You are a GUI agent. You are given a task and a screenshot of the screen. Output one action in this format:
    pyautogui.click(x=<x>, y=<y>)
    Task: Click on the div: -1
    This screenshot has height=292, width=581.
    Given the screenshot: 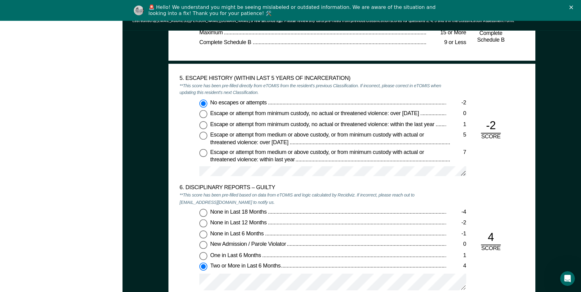 What is the action you would take?
    pyautogui.click(x=456, y=234)
    